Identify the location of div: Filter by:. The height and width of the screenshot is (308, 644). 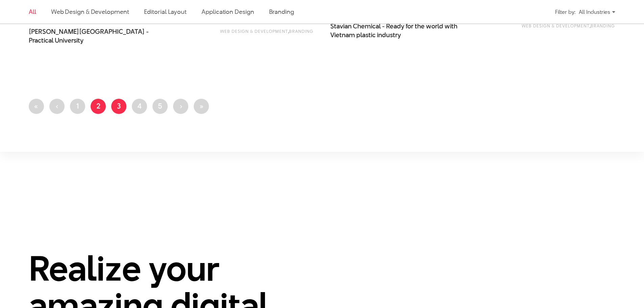
(566, 12).